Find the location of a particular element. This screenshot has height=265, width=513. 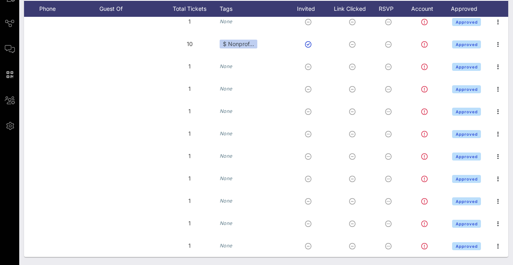

div: Phone is located at coordinates (69, 9).